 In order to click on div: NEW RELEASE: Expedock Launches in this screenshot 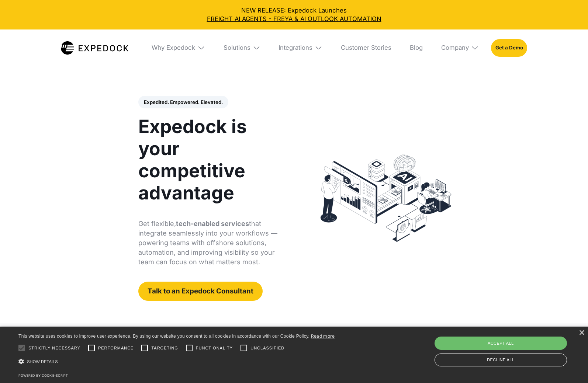, I will do `click(294, 15)`.